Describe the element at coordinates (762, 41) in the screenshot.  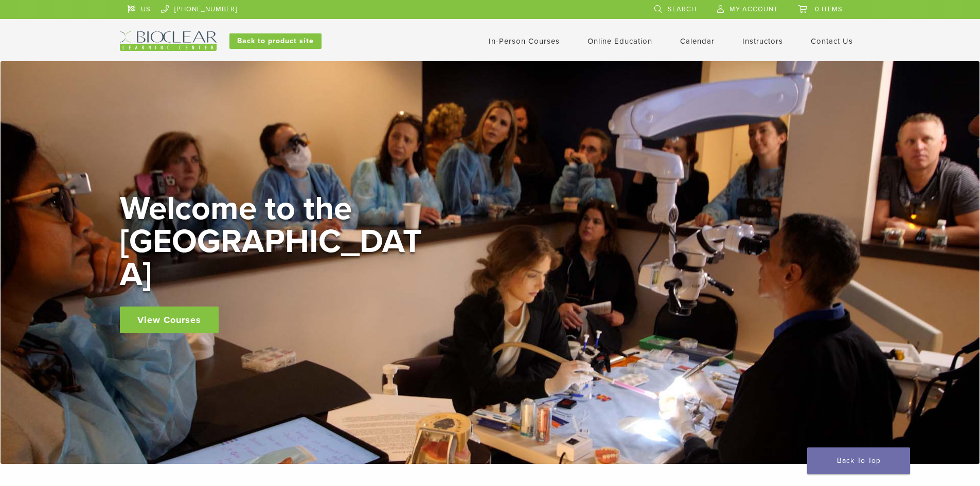
I see `a: Instructors` at that location.